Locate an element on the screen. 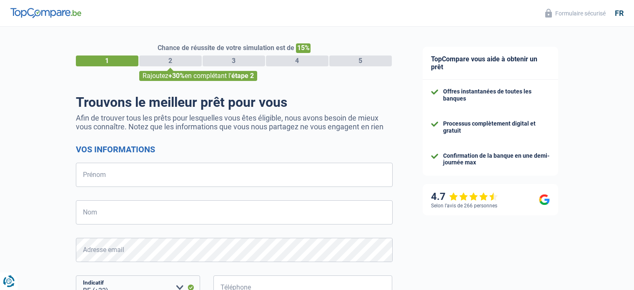 Image resolution: width=634 pixels, height=290 pixels. p: Afin de trouver tous les prêts pour lesquelles vous êtes éligible, nous avons besoin de mieux vou... is located at coordinates (234, 122).